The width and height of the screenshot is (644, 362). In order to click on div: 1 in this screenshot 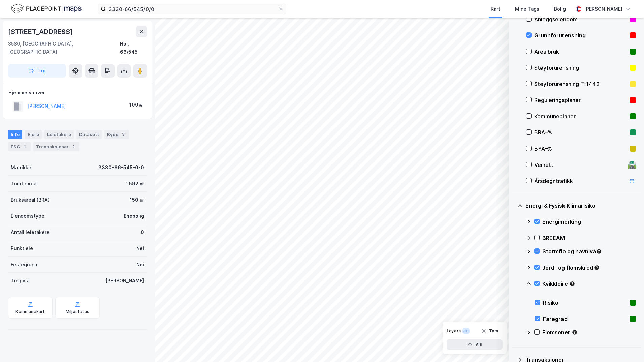, I will do `click(25, 147)`.